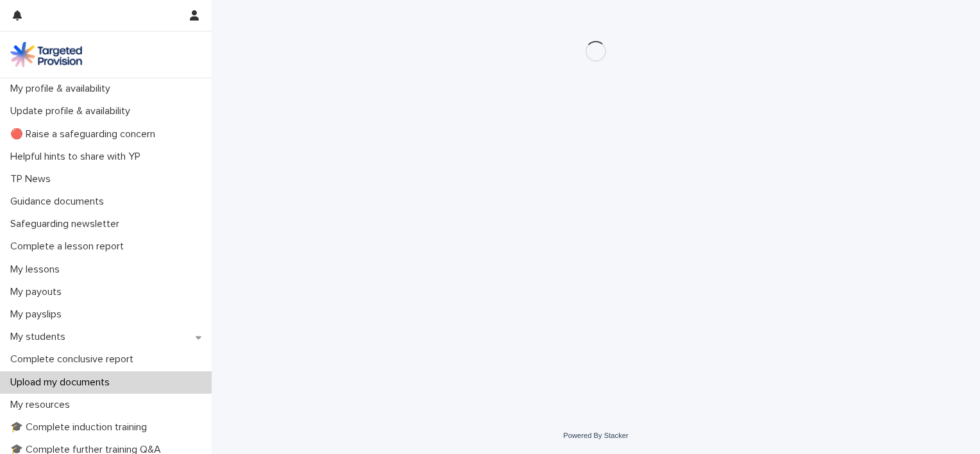  I want to click on p: My payouts, so click(39, 292).